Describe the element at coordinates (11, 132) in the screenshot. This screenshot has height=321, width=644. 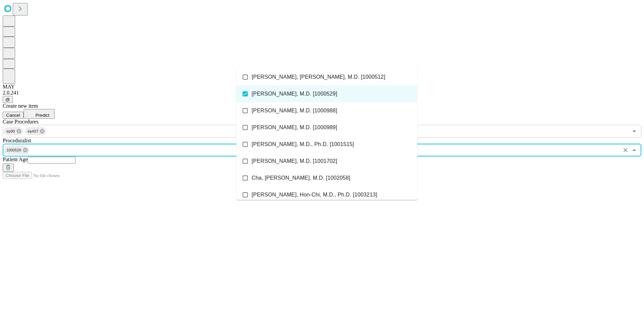
I see `span: ep90` at that location.